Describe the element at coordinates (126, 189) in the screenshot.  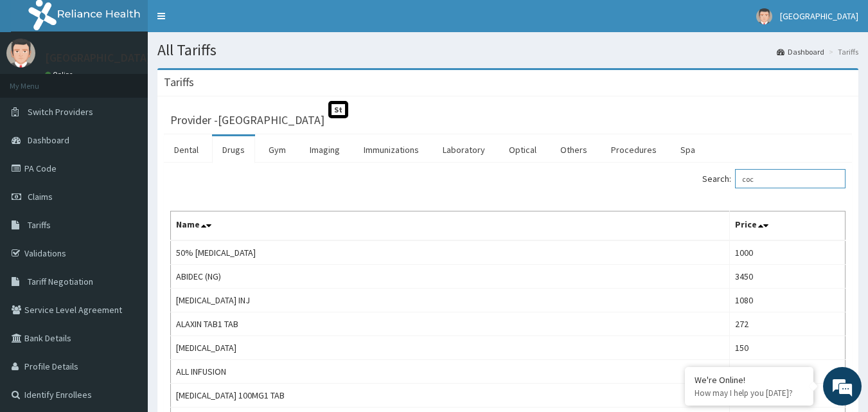
I see `span: We're online!` at that location.